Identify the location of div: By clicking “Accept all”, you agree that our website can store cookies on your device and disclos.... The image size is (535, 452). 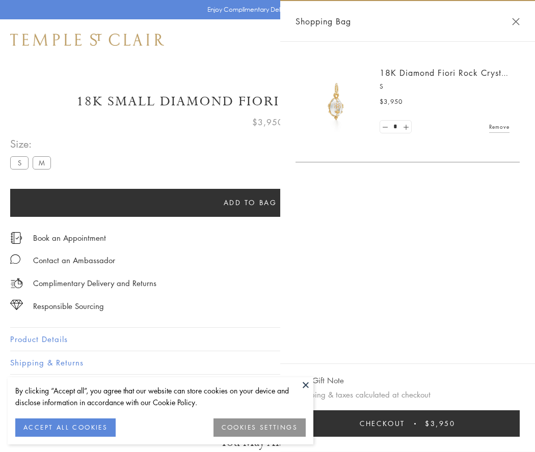
(160, 397).